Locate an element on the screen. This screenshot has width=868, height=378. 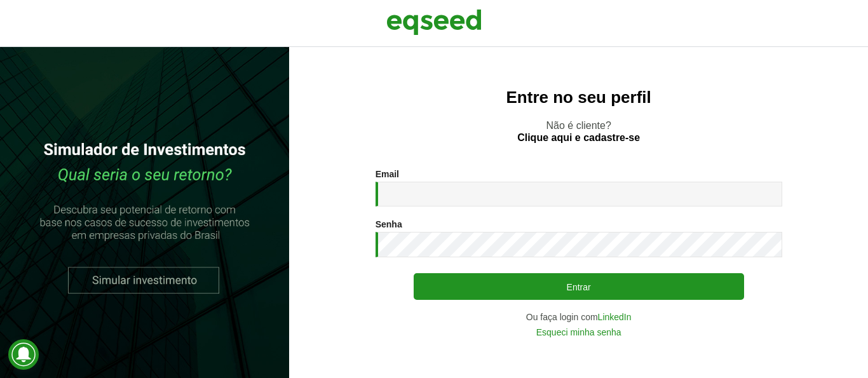
div: Ou faça login com is located at coordinates (579, 318).